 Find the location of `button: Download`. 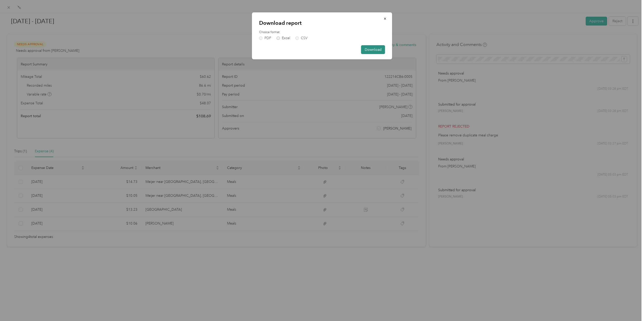

button: Download is located at coordinates (373, 50).